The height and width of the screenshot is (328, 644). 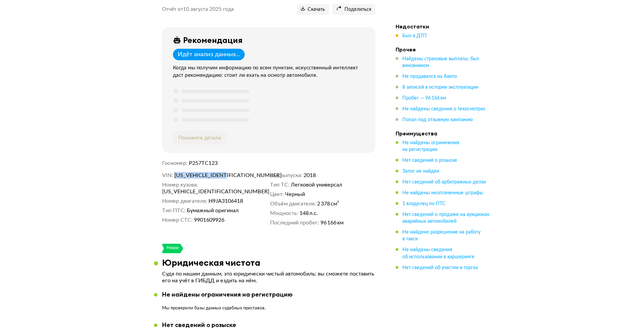 What do you see at coordinates (185, 201) in the screenshot?
I see `dt: Номер двигателя` at bounding box center [185, 201].